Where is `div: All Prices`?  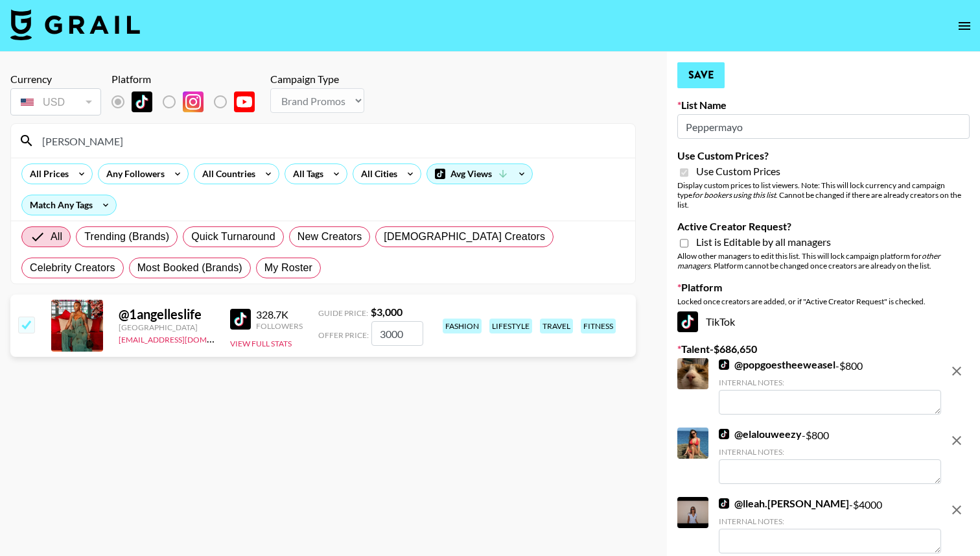
div: All Prices is located at coordinates (47, 174).